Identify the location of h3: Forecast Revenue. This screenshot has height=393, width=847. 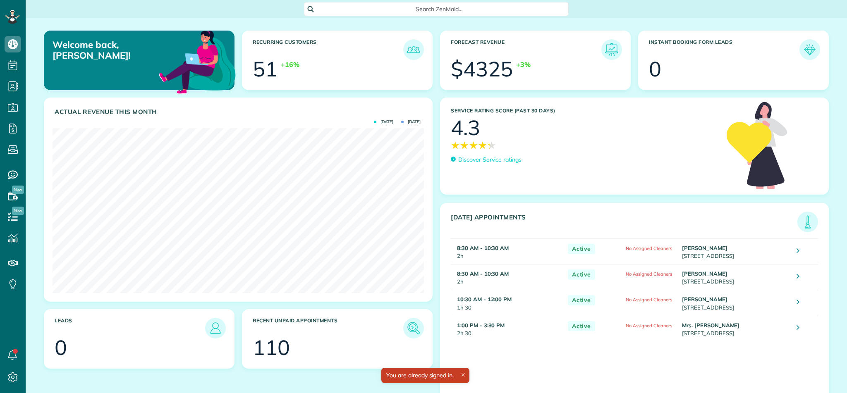
(526, 50).